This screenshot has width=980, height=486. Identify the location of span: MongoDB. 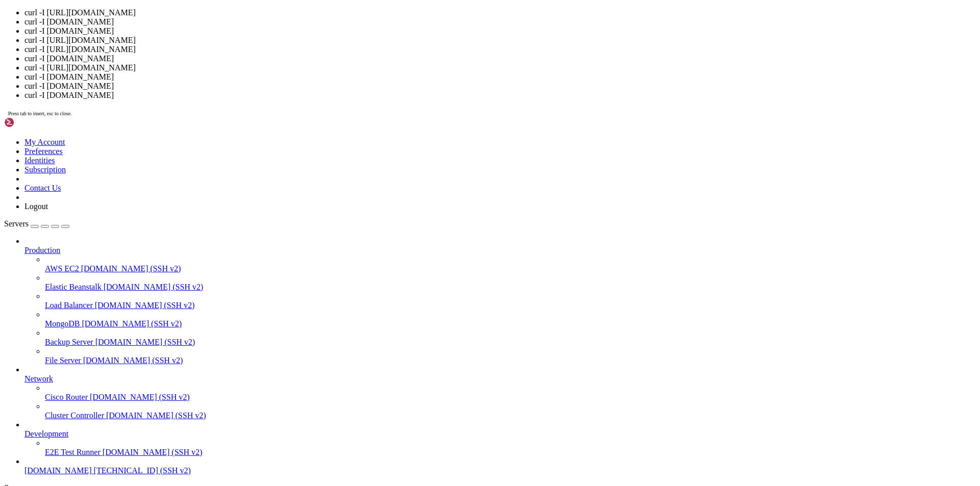
(63, 323).